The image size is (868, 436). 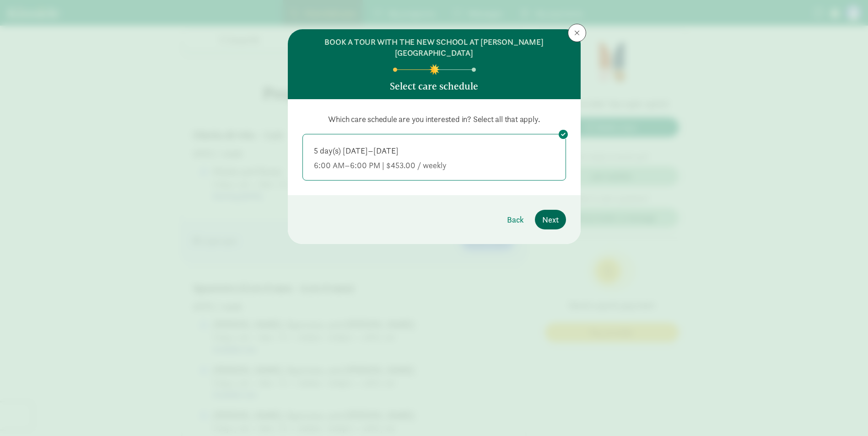 What do you see at coordinates (551, 219) in the screenshot?
I see `span: Next` at bounding box center [551, 219].